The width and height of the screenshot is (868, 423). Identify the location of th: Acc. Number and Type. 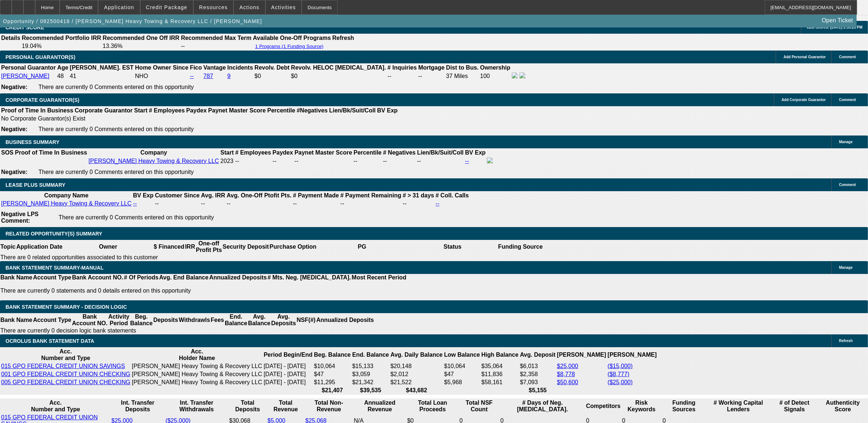
(55, 406).